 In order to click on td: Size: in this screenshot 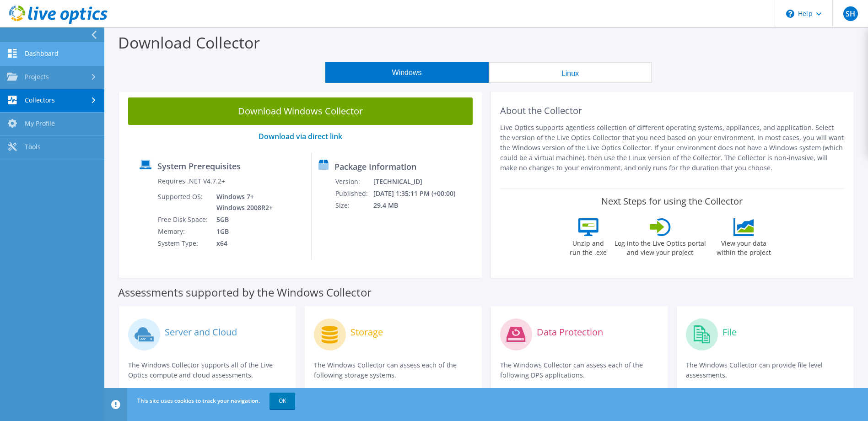, I will do `click(353, 206)`.